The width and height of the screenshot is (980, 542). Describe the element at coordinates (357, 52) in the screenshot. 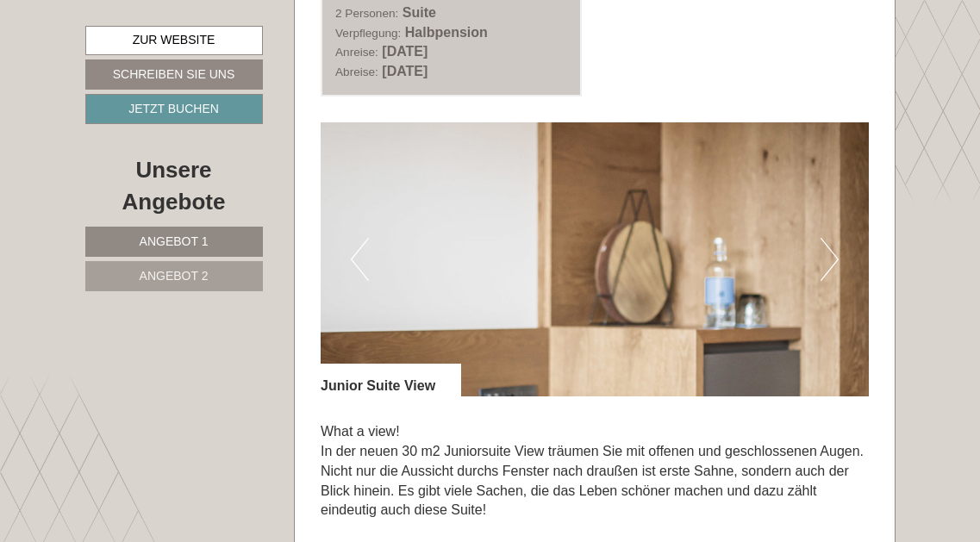

I see `small: Anreise:` at that location.